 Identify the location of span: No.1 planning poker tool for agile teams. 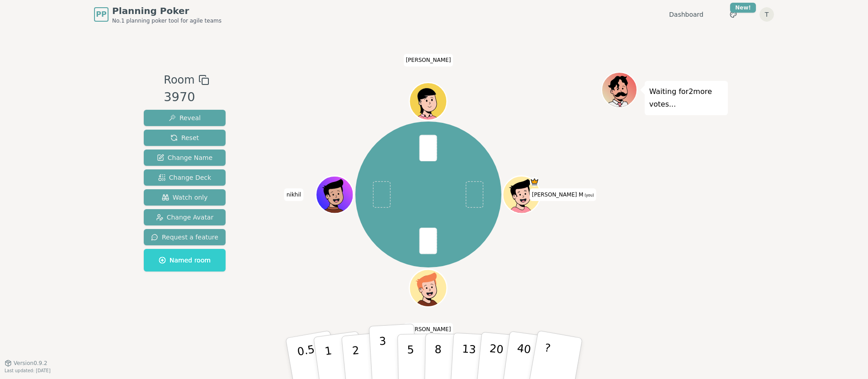
(167, 21).